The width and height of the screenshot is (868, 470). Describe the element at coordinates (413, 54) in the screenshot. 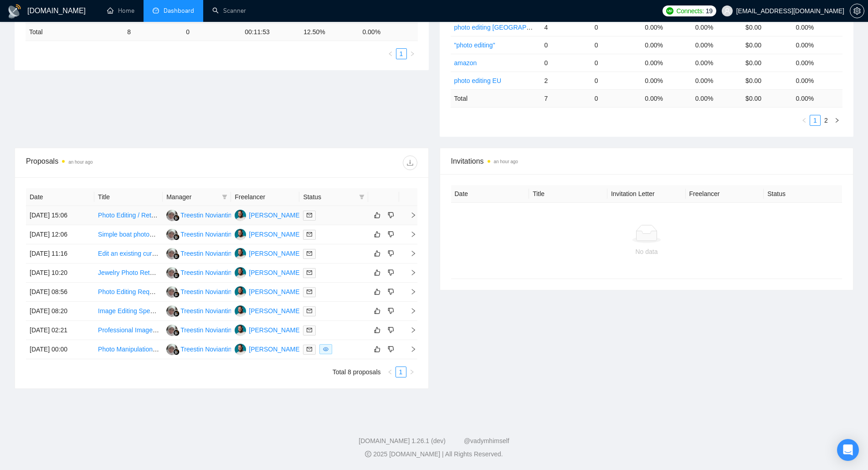

I see `li: Next Page` at that location.